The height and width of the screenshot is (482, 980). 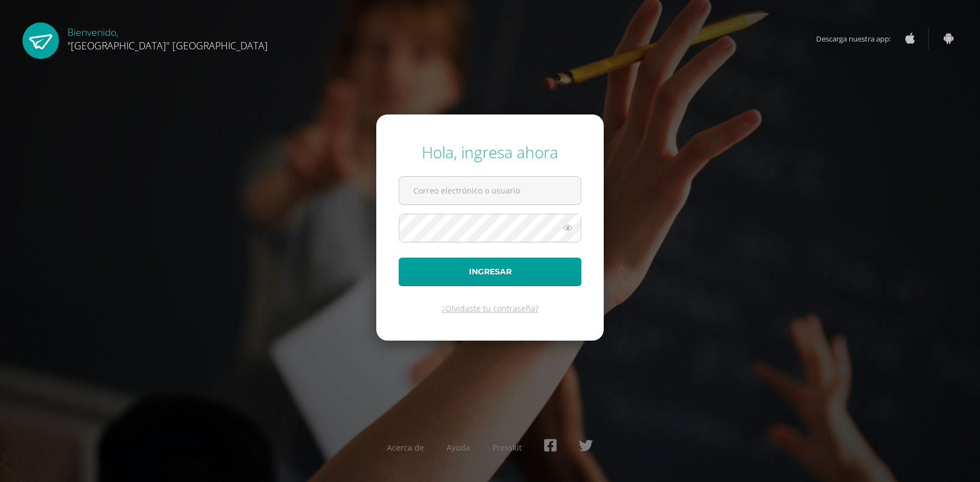 What do you see at coordinates (406, 448) in the screenshot?
I see `a: Acerca de` at bounding box center [406, 448].